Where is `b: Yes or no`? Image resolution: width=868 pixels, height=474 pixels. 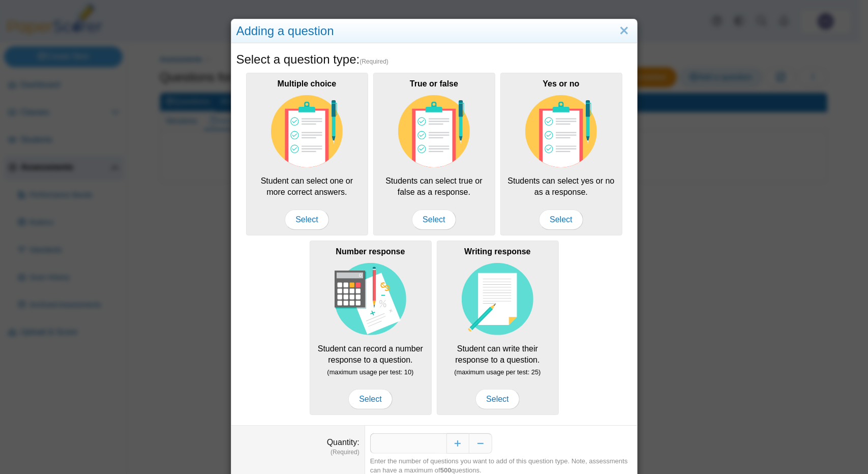
b: Yes or no is located at coordinates (560, 83).